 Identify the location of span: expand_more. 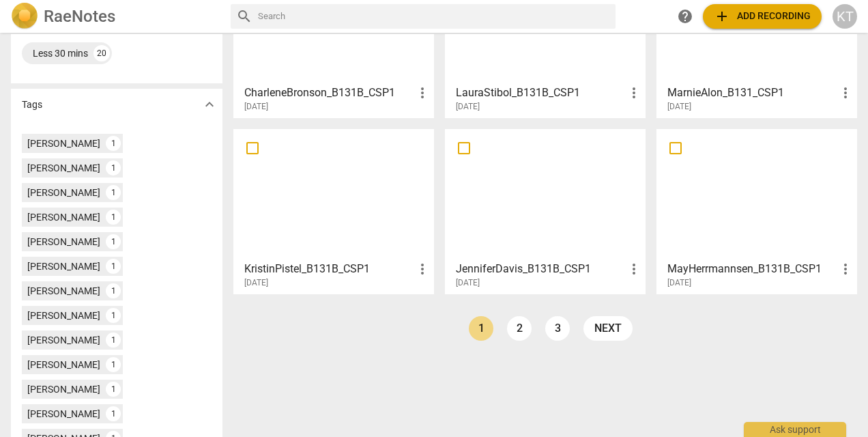
(210, 104).